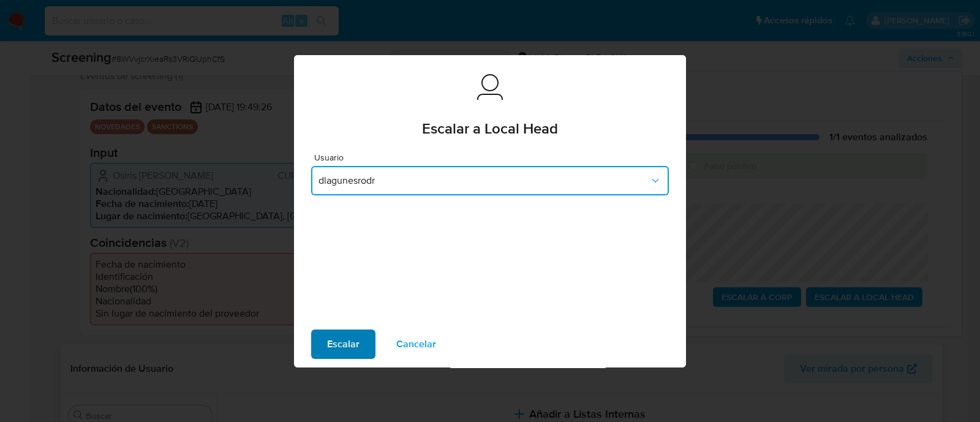 The image size is (980, 422). I want to click on button: dlagunesrodr, so click(490, 181).